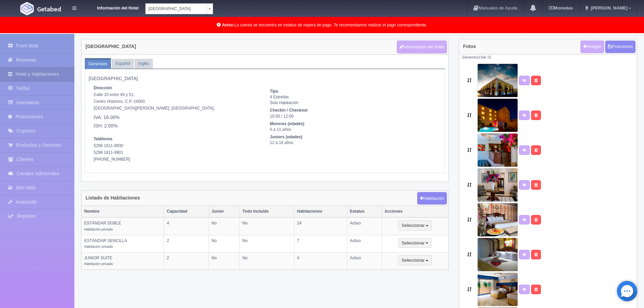  What do you see at coordinates (352, 91) in the screenshot?
I see `dt: Tipo` at bounding box center [352, 91].